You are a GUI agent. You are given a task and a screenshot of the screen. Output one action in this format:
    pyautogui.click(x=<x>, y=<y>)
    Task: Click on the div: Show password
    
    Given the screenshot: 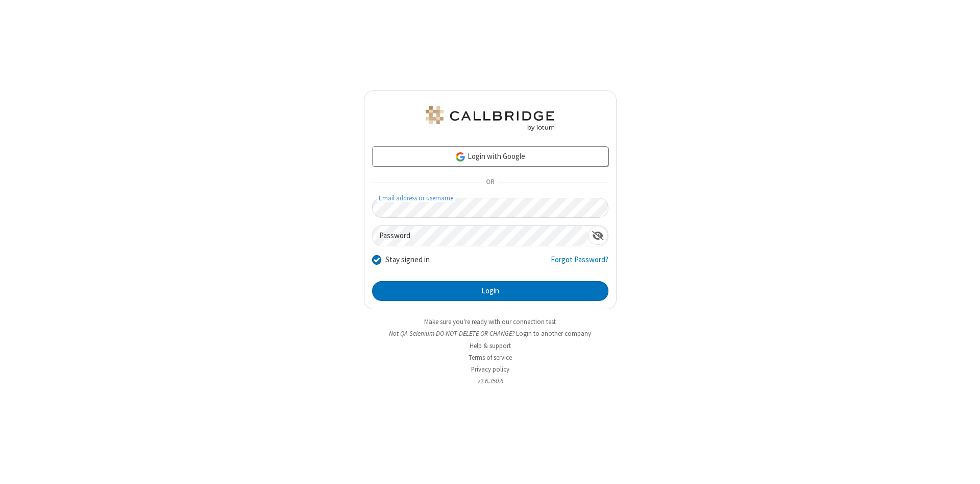 What is the action you would take?
    pyautogui.click(x=598, y=235)
    